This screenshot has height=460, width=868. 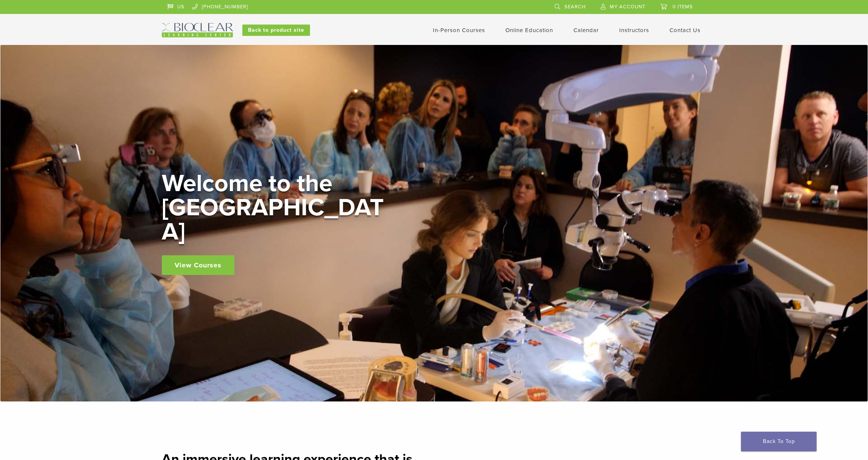 What do you see at coordinates (633, 30) in the screenshot?
I see `a: Instructors` at bounding box center [633, 30].